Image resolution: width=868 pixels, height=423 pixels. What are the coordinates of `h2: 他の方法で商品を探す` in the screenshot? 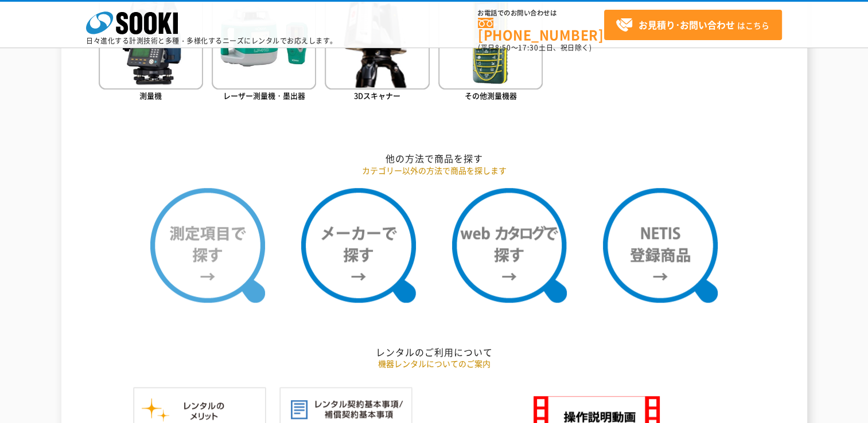 It's located at (434, 158).